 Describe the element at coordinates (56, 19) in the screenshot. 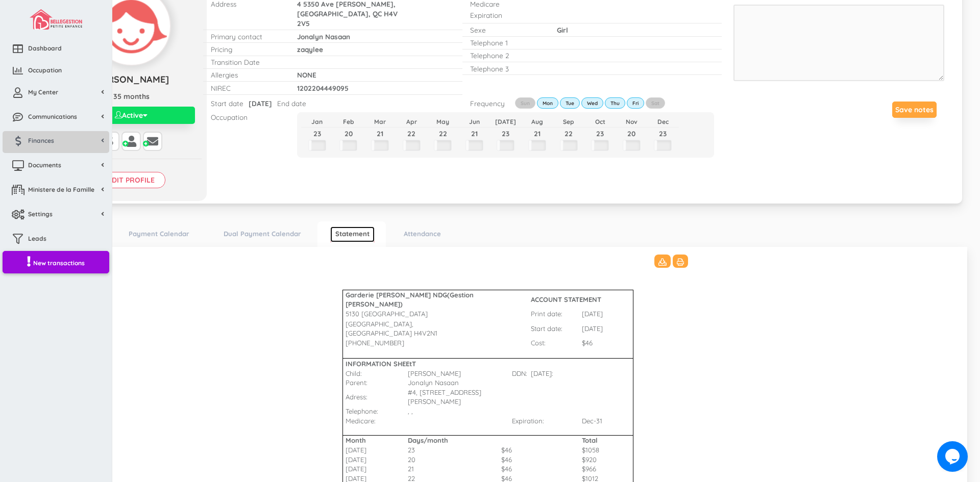

I see `img: image` at that location.